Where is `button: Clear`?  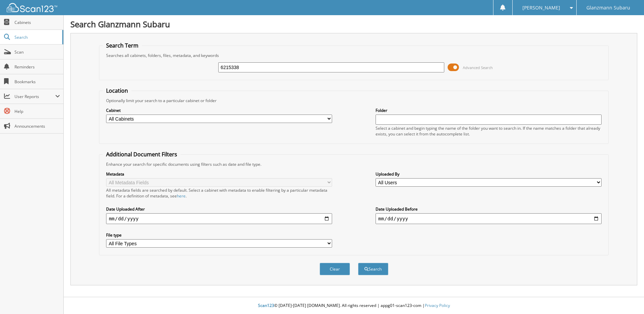 button: Clear is located at coordinates (335, 269).